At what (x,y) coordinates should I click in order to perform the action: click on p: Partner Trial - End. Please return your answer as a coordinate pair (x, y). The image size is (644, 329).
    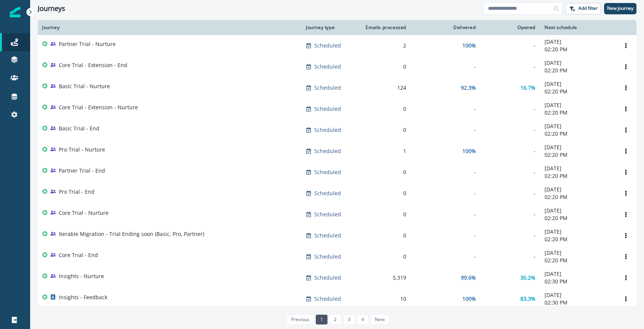
    Looking at the image, I should click on (82, 171).